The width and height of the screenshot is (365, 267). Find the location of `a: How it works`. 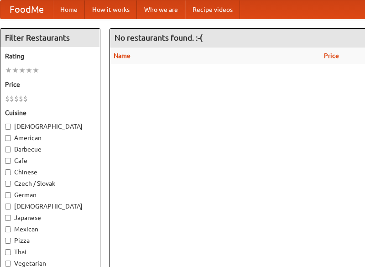

a: How it works is located at coordinates (111, 10).